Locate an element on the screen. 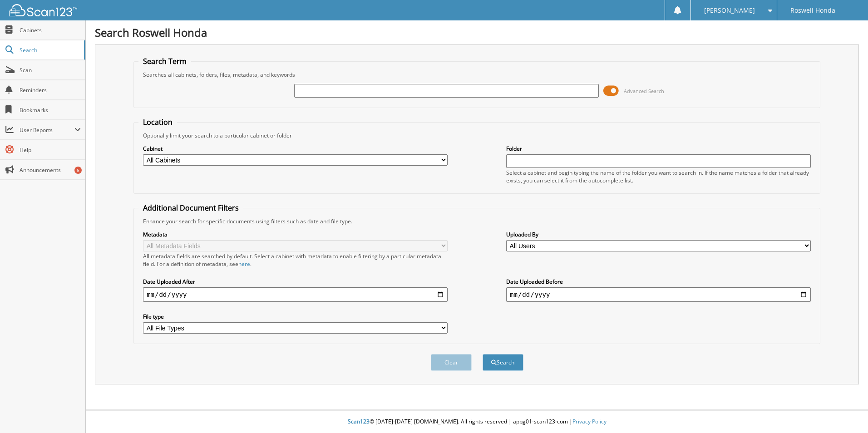  div: All metadata fields are searched by default. Select a cabinet with metadata to enable filtering b... is located at coordinates (295, 260).